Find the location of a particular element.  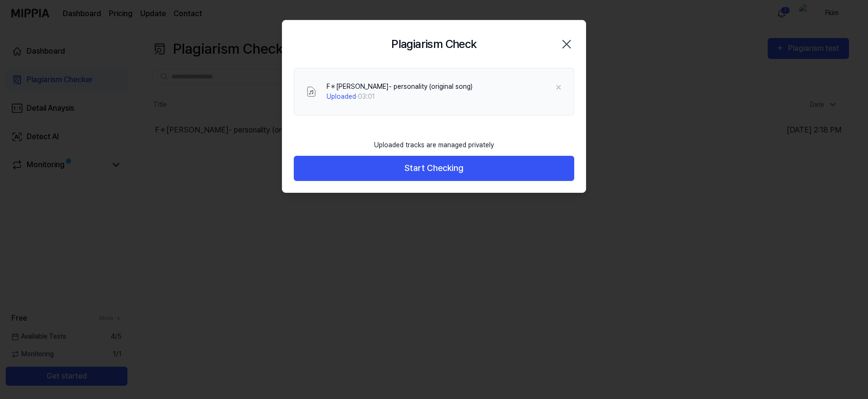

div: Uploaded tracks are managed privately is located at coordinates (434, 145).